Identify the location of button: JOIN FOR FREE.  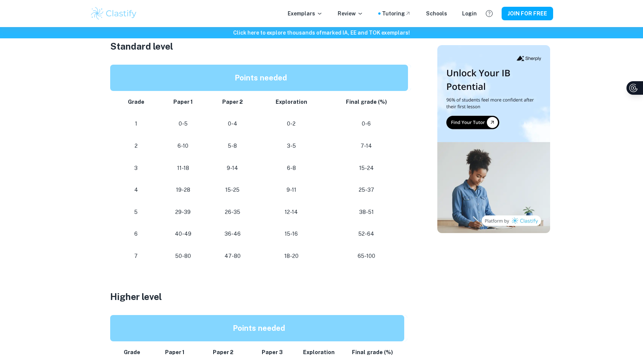
(527, 14).